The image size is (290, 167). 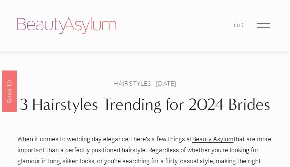 What do you see at coordinates (213, 139) in the screenshot?
I see `a: Beauty Asylum` at bounding box center [213, 139].